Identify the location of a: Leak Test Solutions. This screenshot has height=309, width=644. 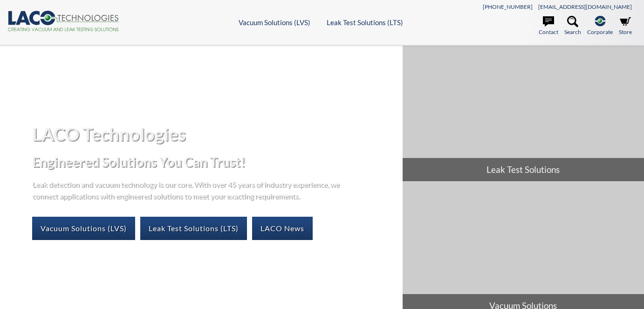
(524, 113).